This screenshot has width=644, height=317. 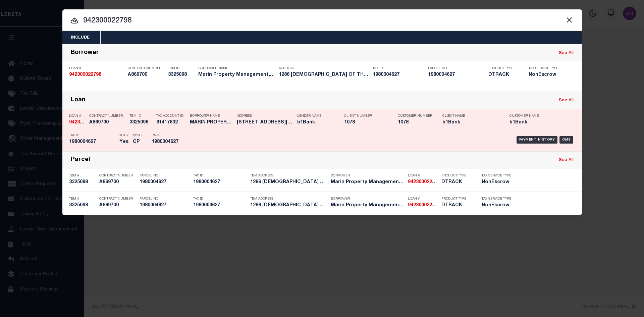 I want to click on h5: Yes, so click(x=124, y=142).